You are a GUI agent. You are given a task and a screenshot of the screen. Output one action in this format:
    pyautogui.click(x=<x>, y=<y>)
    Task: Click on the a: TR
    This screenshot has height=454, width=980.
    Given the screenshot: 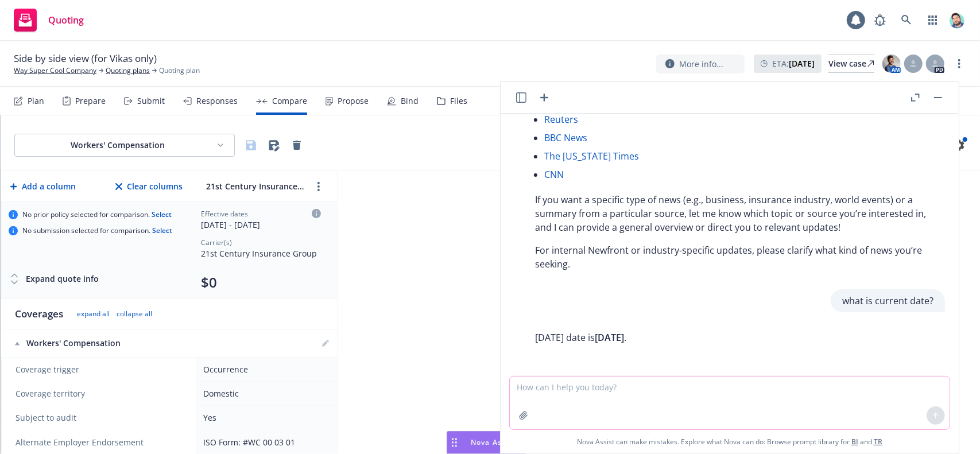 What is the action you would take?
    pyautogui.click(x=878, y=442)
    